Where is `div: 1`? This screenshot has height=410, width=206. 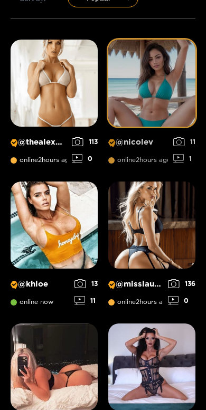 div: 1 is located at coordinates (184, 158).